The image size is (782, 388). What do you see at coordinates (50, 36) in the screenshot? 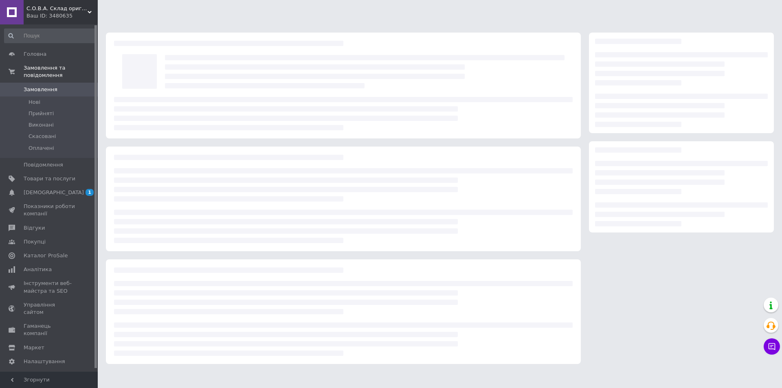
I see `input: Пошук` at bounding box center [50, 36].